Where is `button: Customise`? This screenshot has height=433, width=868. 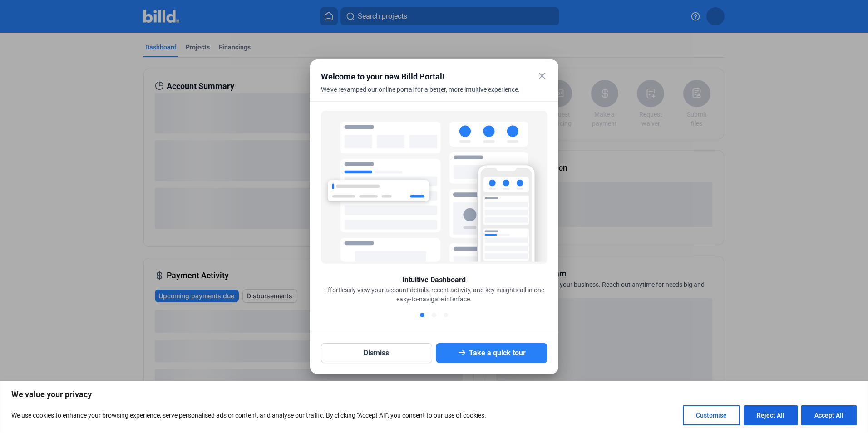 button: Customise is located at coordinates (712, 415).